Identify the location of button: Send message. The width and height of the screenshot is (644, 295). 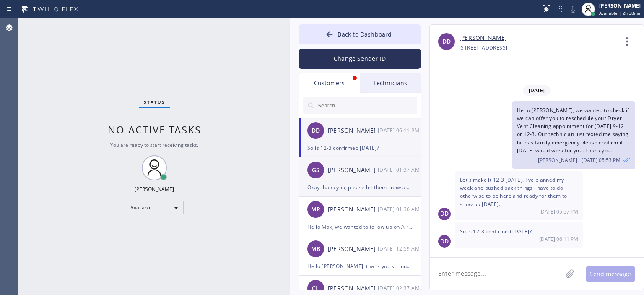
(611, 274).